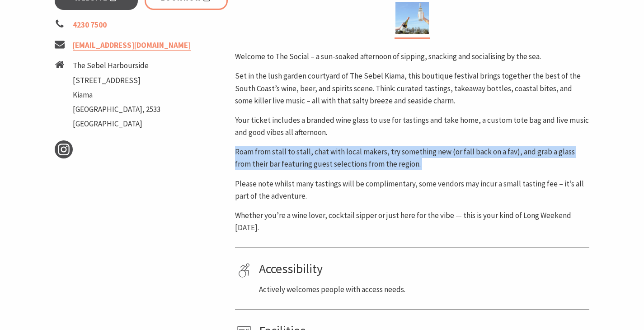 The height and width of the screenshot is (330, 644). What do you see at coordinates (412, 126) in the screenshot?
I see `p: Your ticket includes a branded wine glass to use for tastings and take home, a custom tote bag an...` at bounding box center [412, 126].